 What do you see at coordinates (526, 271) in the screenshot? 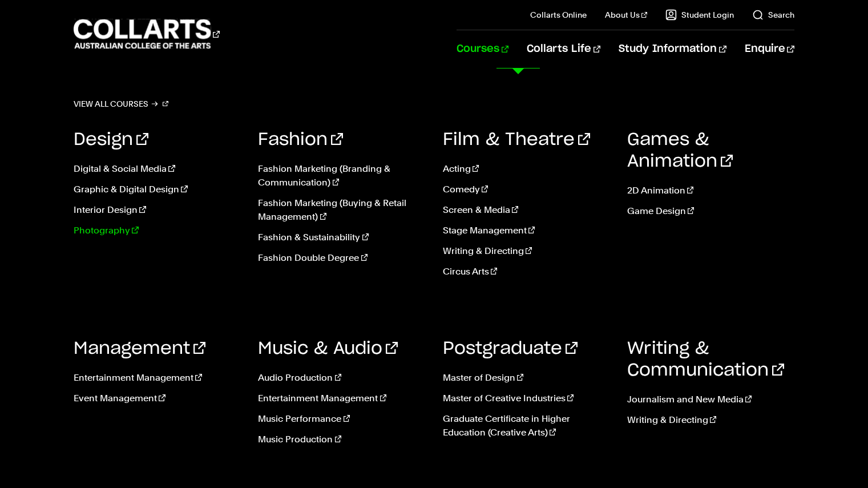
I see `a: Circus Arts` at bounding box center [526, 271].